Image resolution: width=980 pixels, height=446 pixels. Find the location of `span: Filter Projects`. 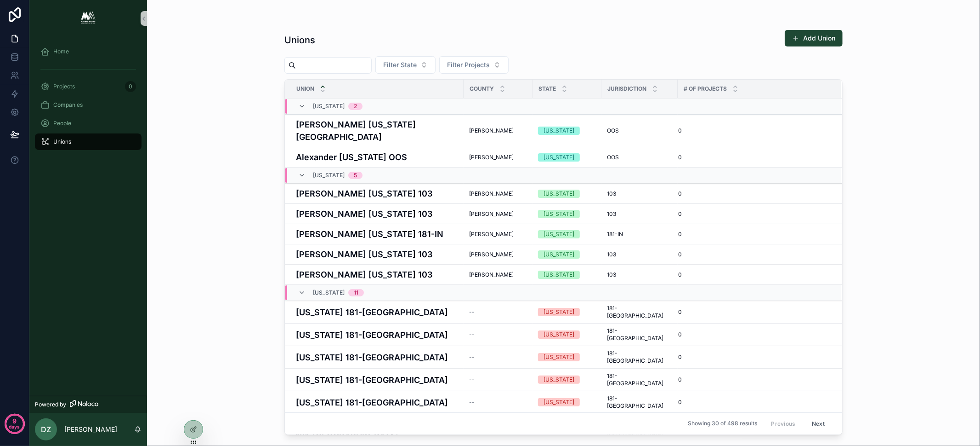

span: Filter Projects is located at coordinates (468, 65).